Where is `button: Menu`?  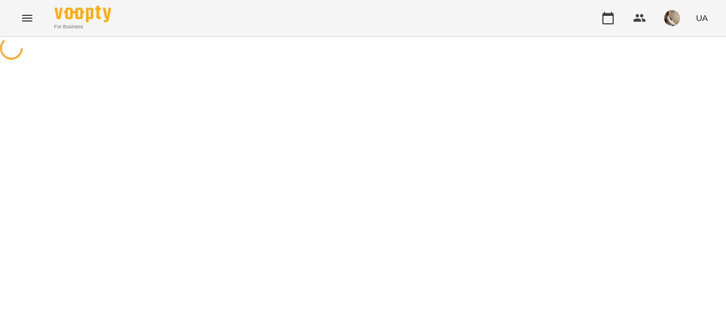
button: Menu is located at coordinates (27, 18).